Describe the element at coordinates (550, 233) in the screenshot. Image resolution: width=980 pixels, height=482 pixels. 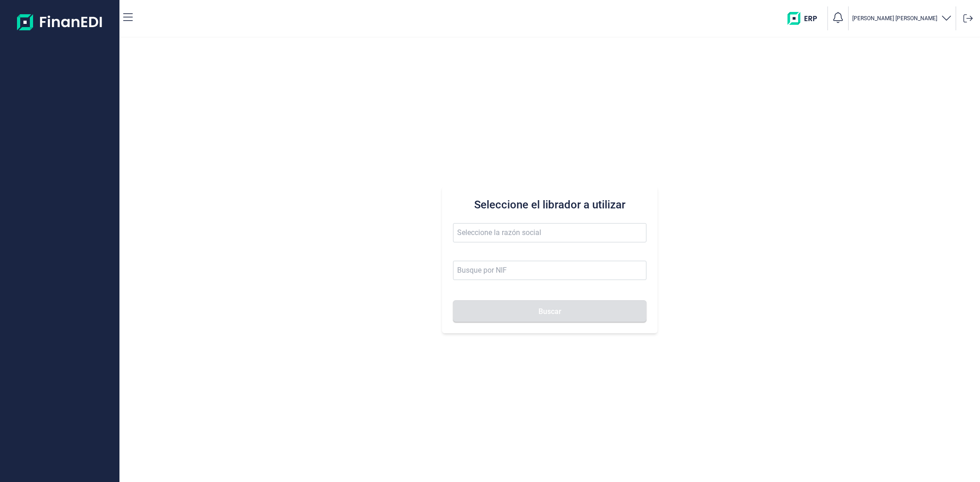
I see `input: Seleccione la razón social` at that location.